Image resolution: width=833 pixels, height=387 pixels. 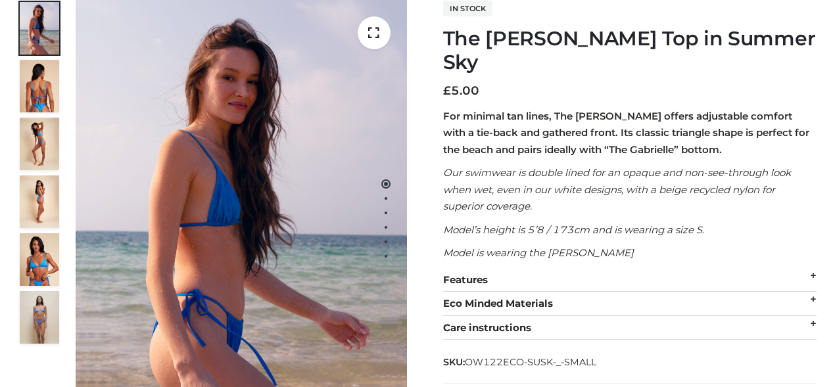 I want to click on span: OW122ECO-SUSK-_-SMALL, so click(x=530, y=362).